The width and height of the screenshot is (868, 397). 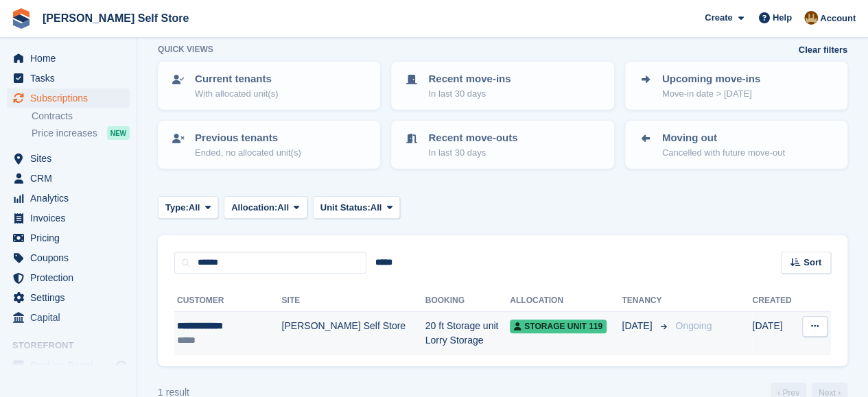 I want to click on a: Recent move-outs In last 30 days, so click(x=502, y=145).